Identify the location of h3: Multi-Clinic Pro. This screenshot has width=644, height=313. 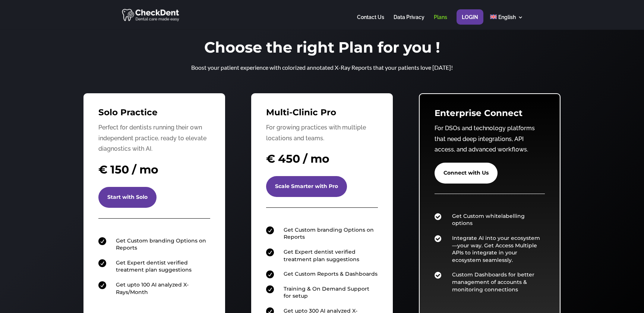
(322, 114).